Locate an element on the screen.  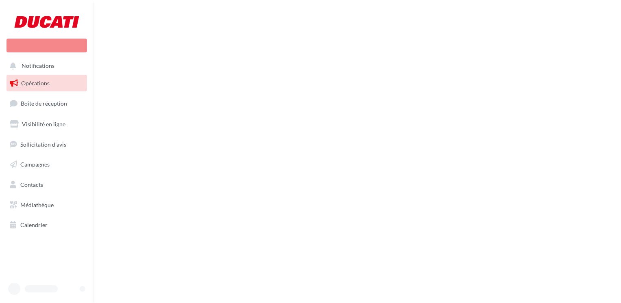
span: Campagnes is located at coordinates (35, 164).